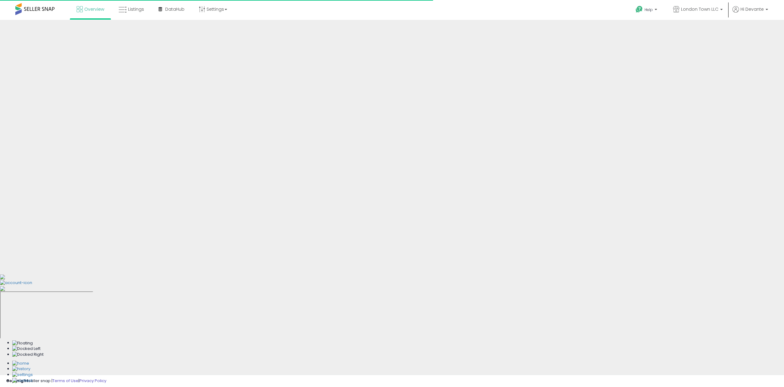 The width and height of the screenshot is (784, 387). Describe the element at coordinates (28, 355) in the screenshot. I see `img: Docked Right` at that location.